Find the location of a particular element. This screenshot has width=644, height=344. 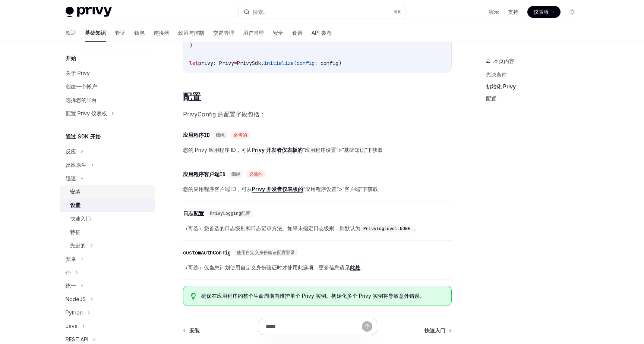

font: 欢迎 is located at coordinates (71, 32).